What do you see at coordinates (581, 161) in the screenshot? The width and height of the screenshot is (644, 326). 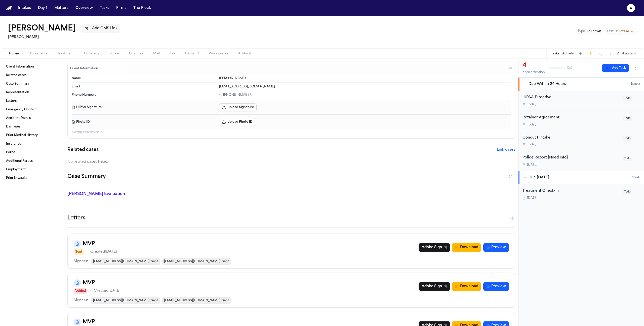 I see `div: Open task: Police Report [Need Info]` at bounding box center [581, 161].